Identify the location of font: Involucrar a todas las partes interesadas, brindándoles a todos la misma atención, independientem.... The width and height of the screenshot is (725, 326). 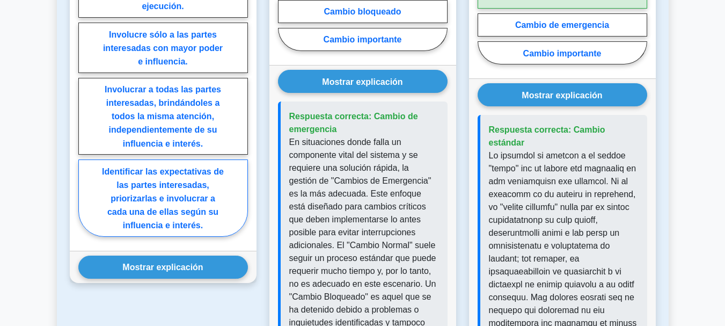
(163, 116).